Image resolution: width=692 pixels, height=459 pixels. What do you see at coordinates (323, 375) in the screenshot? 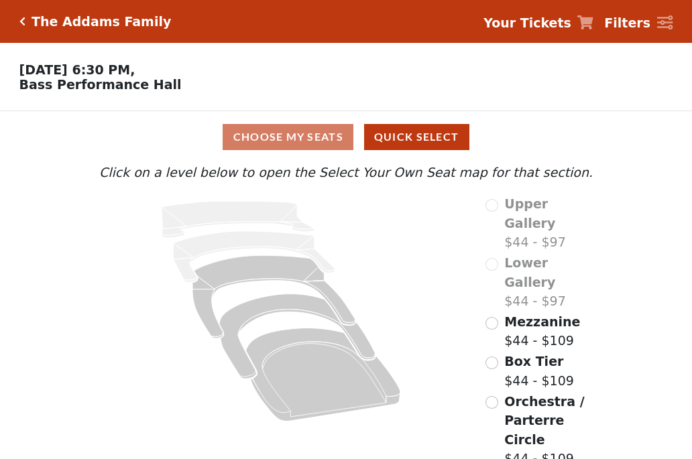
I see `path: Orchestra / Parterre Circle - Seats Available: 206` at bounding box center [323, 375].